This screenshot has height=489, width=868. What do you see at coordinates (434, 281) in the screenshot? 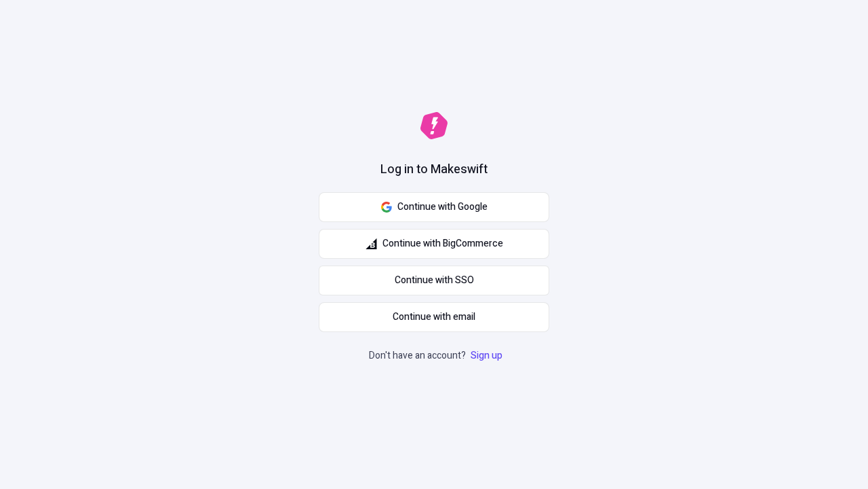
I see `a: Continue with SSO` at bounding box center [434, 281].